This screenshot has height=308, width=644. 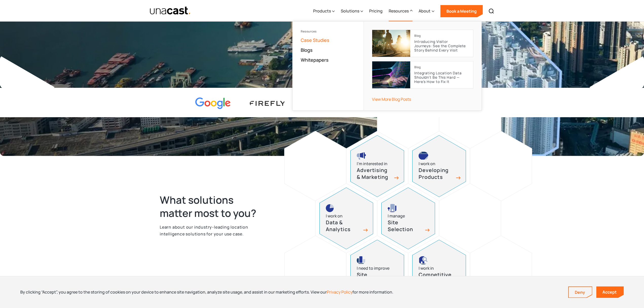 What do you see at coordinates (423, 156) in the screenshot?
I see `img: developing products icon` at bounding box center [423, 156].